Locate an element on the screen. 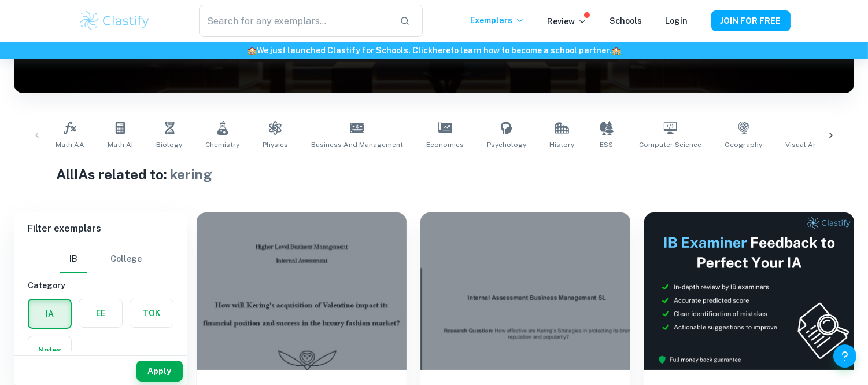 Image resolution: width=868 pixels, height=385 pixels. button: Apply is located at coordinates (160, 371).